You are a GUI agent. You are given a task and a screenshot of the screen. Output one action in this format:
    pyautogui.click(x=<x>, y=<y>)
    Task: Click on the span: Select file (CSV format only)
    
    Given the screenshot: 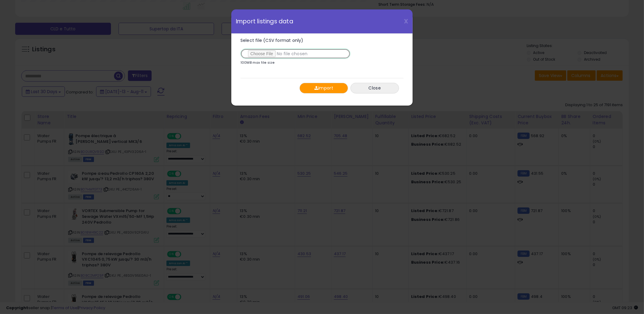 What is the action you would take?
    pyautogui.click(x=272, y=40)
    